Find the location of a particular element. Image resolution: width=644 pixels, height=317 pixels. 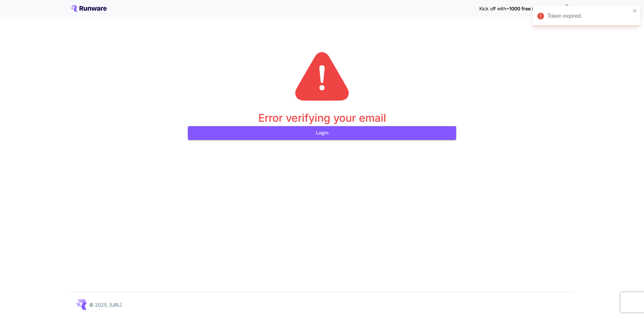

button: In order to qualify for free credit, you need to sign up with a business email address and click ... is located at coordinates (567, 8).